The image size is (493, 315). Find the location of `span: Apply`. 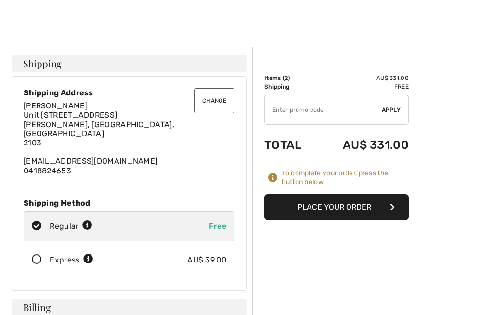

span: Apply is located at coordinates (392, 110).